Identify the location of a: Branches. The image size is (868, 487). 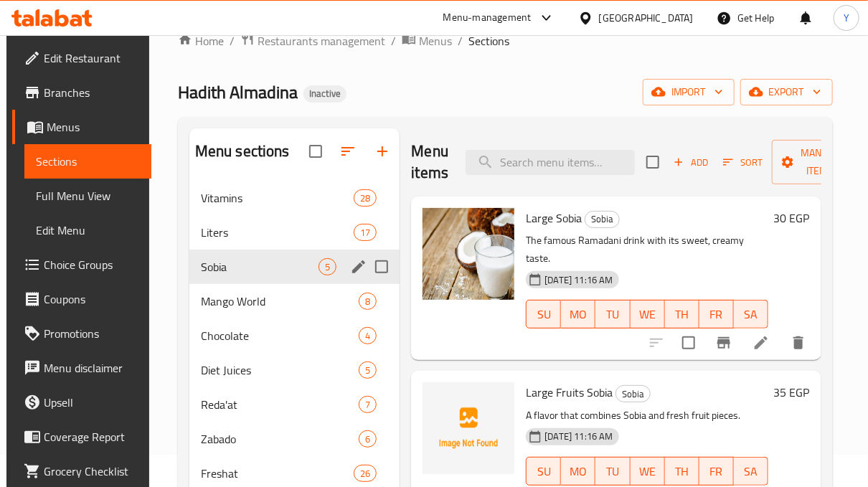
(81, 92).